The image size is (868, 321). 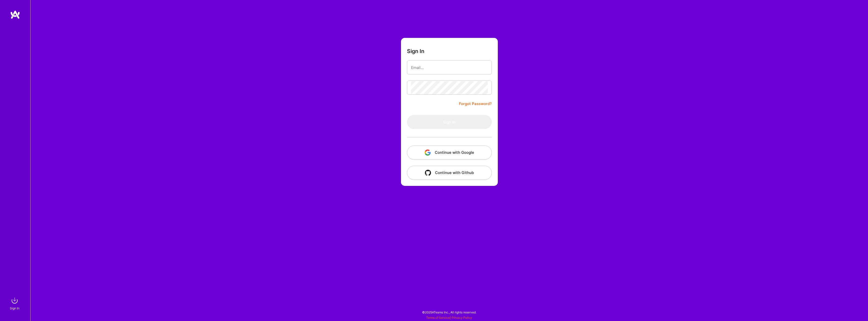 I want to click on div: © 2025 ATeams Inc., All rights reserved., so click(x=450, y=312).